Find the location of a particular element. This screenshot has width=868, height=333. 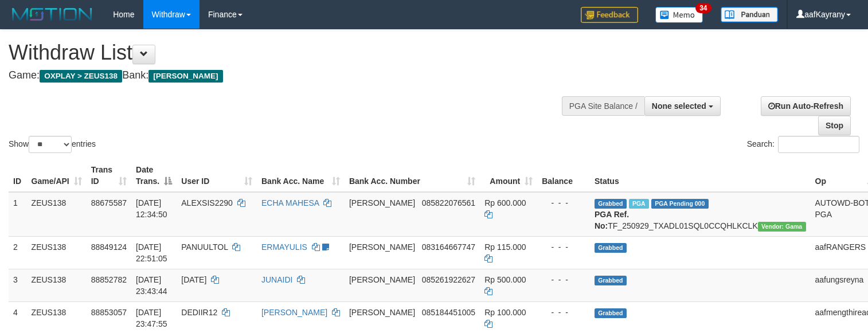

h4: Game: Bank: is located at coordinates (288, 75).